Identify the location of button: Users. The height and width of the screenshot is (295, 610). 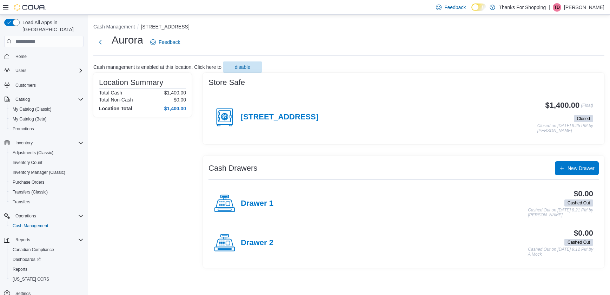
(44, 71).